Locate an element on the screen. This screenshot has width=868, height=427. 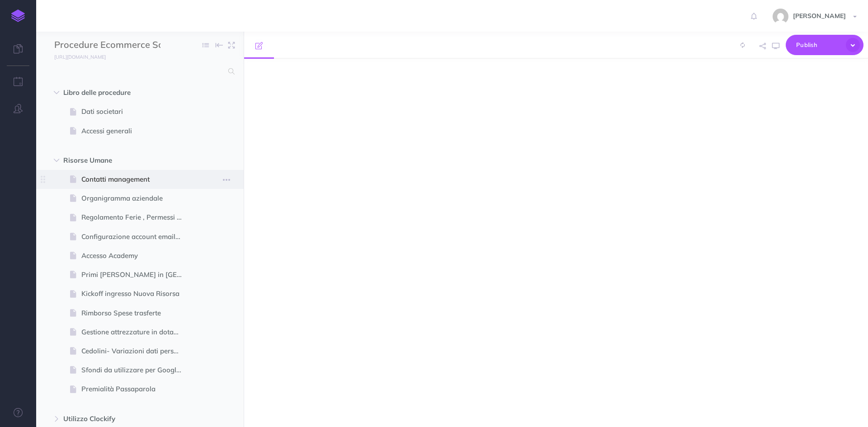
span: Premialità Passaparola is located at coordinates (135, 389).